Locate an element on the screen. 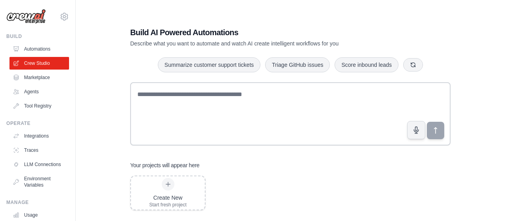  a: Agents is located at coordinates (39, 92).